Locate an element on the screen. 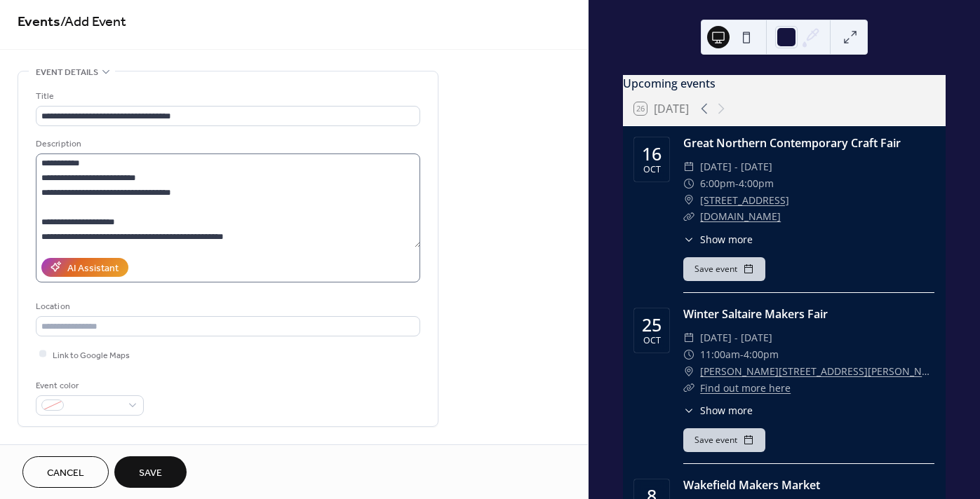 Image resolution: width=980 pixels, height=499 pixels. span: 6:00pm is located at coordinates (718, 184).